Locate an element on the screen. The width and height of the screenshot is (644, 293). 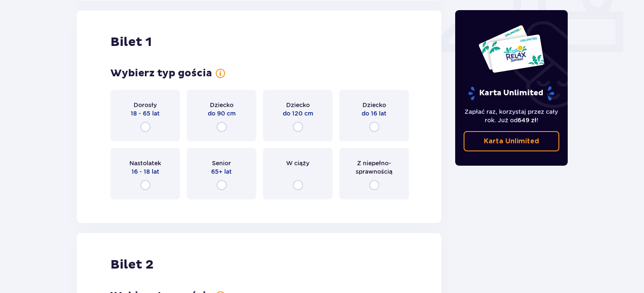
span: Dorosły is located at coordinates (145, 105).